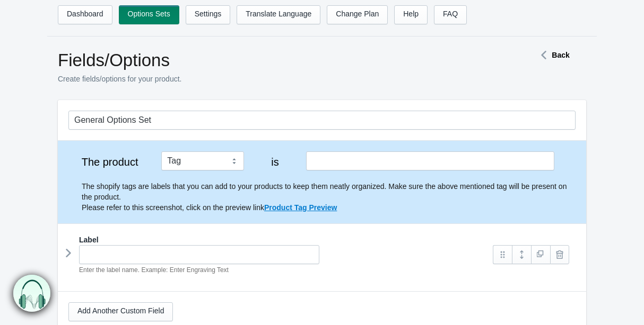  What do you see at coordinates (89, 240) in the screenshot?
I see `label: Label` at bounding box center [89, 240].